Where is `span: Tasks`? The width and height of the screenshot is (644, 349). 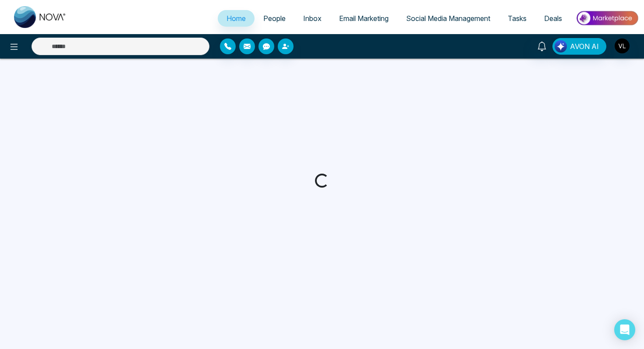 span: Tasks is located at coordinates (517, 18).